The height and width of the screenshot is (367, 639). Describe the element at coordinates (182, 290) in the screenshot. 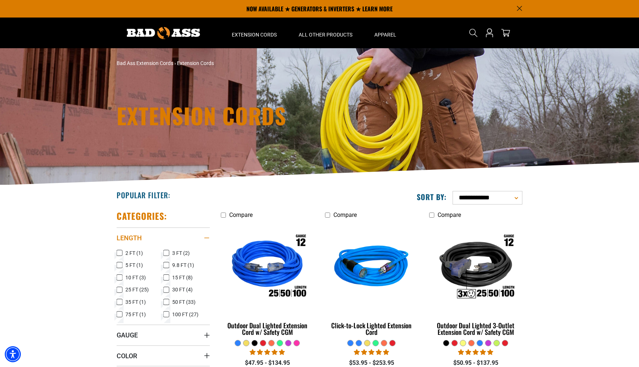

I see `span: 30 FT (4)` at that location.